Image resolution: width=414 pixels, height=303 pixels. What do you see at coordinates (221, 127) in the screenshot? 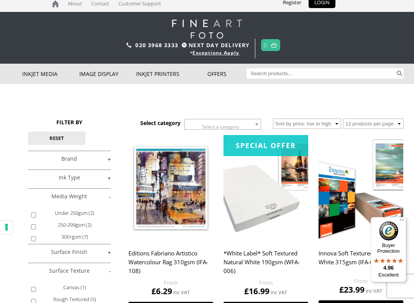
I see `span: Select a category` at bounding box center [221, 127].